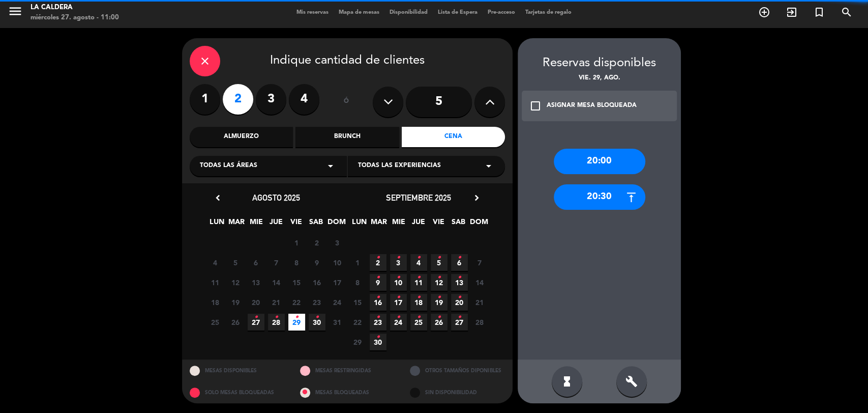  I want to click on label: 1, so click(205, 99).